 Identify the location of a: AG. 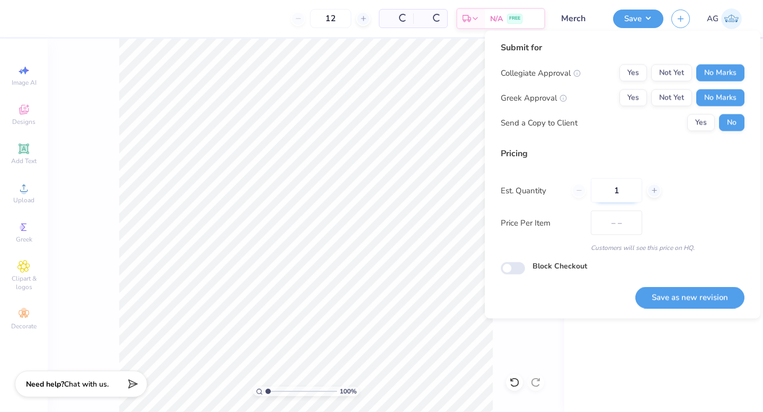
(724, 19).